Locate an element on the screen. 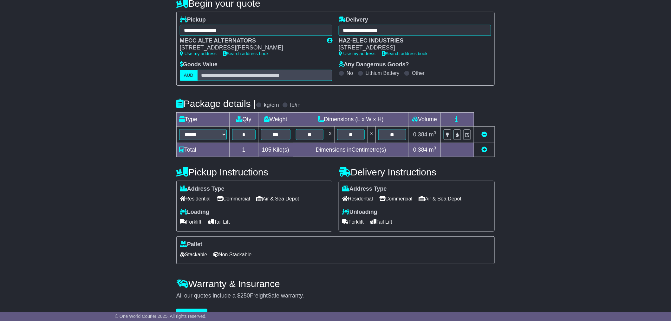 The height and width of the screenshot is (321, 671). h4: Delivery Instructions is located at coordinates (417, 172).